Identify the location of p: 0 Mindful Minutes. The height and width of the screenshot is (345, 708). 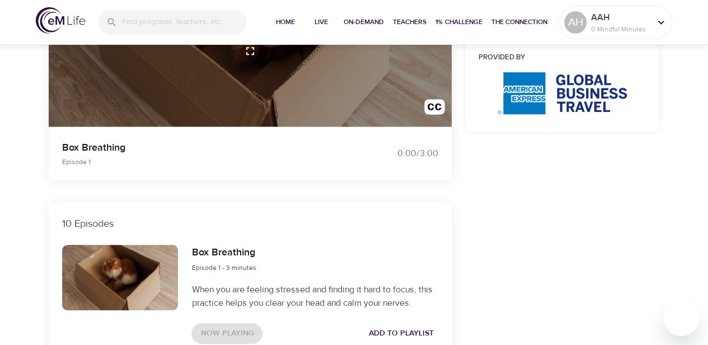
(621, 29).